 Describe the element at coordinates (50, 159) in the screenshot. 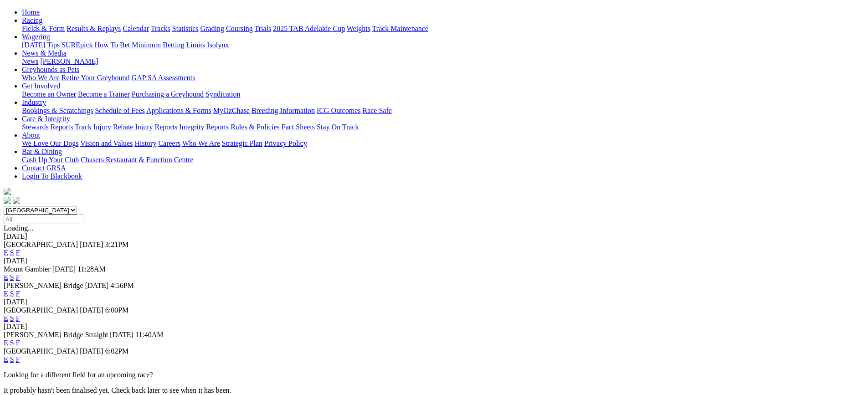

I see `a: Cash Up Your Club` at that location.